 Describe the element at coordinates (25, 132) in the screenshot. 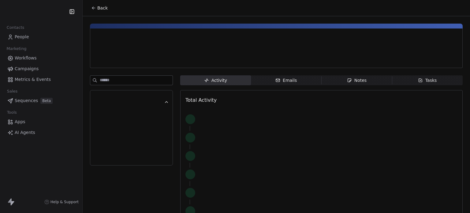

I see `span: AI Agents` at that location.